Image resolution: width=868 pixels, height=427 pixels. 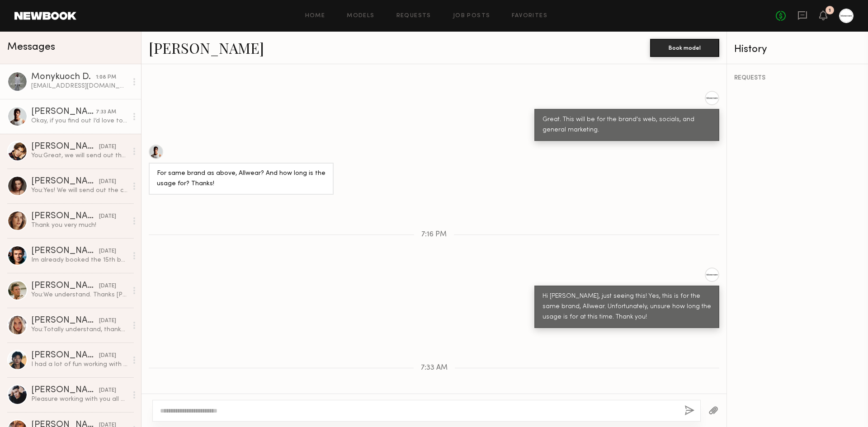 I want to click on span: 7:16 PM, so click(x=434, y=235).